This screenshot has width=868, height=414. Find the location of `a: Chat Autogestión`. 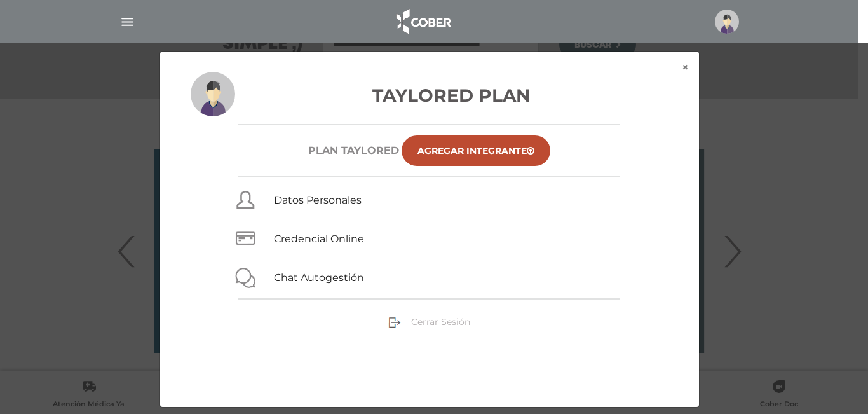

a: Chat Autogestión is located at coordinates (319, 277).